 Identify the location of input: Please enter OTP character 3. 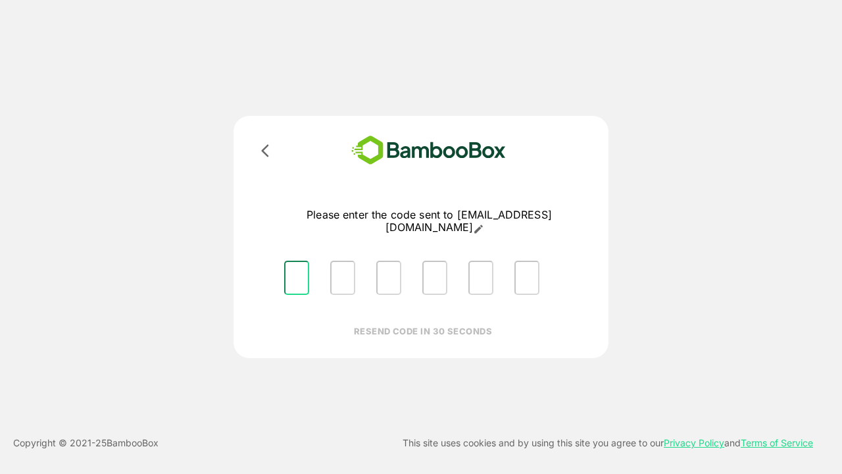
(389, 278).